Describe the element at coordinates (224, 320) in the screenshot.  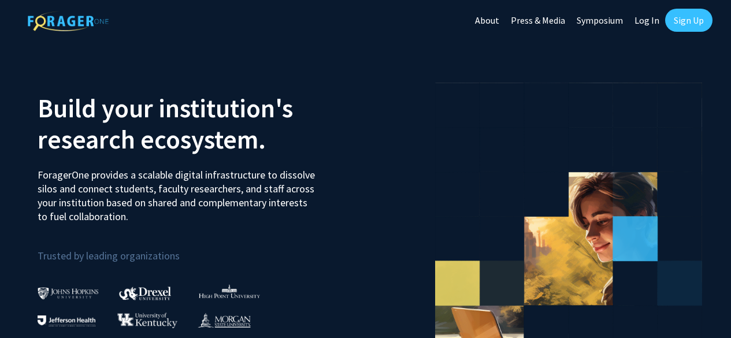
I see `img: Morgan State University` at that location.